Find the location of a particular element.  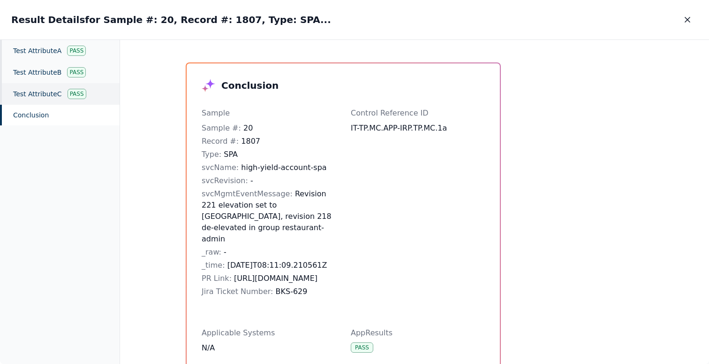

p: Applicable Systems is located at coordinates (269, 333).